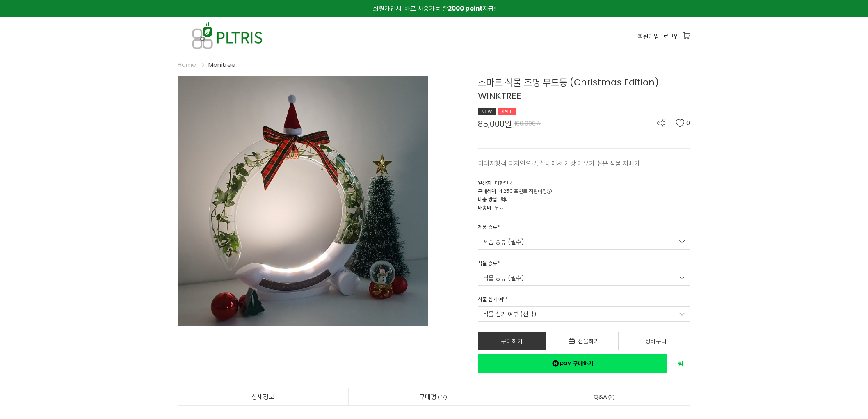 The width and height of the screenshot is (868, 419). Describe the element at coordinates (222, 64) in the screenshot. I see `a: Monitree` at that location.